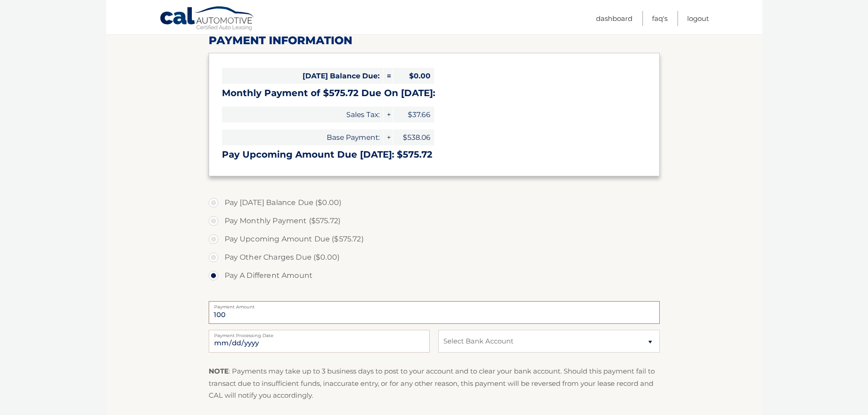  I want to click on label: Pay Monthly Payment ($575.72), so click(434, 221).